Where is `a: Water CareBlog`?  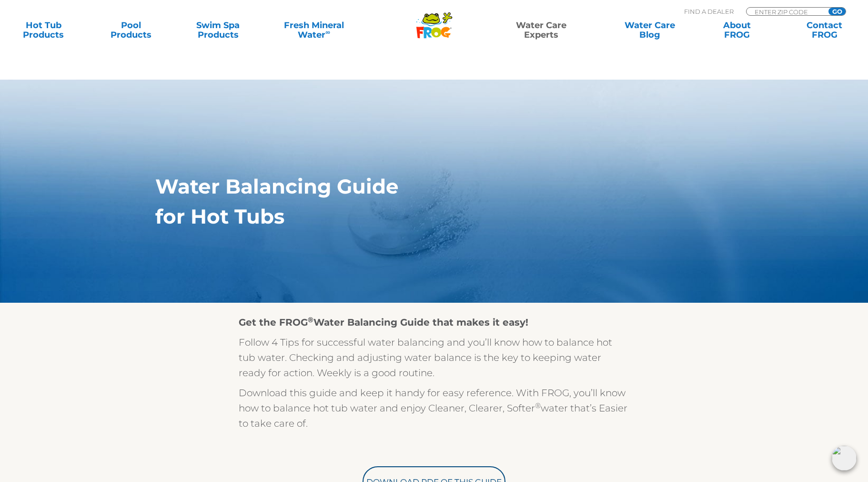 a: Water CareBlog is located at coordinates (650, 30).